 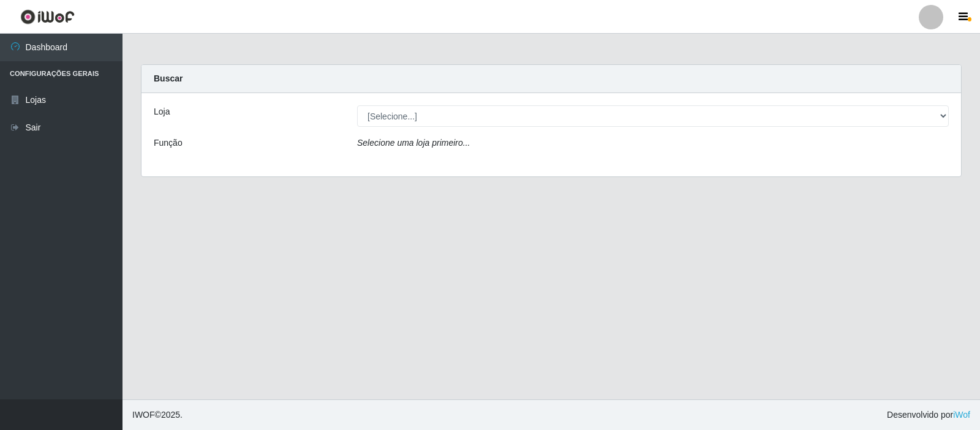 What do you see at coordinates (162, 111) in the screenshot?
I see `label: Loja` at bounding box center [162, 111].